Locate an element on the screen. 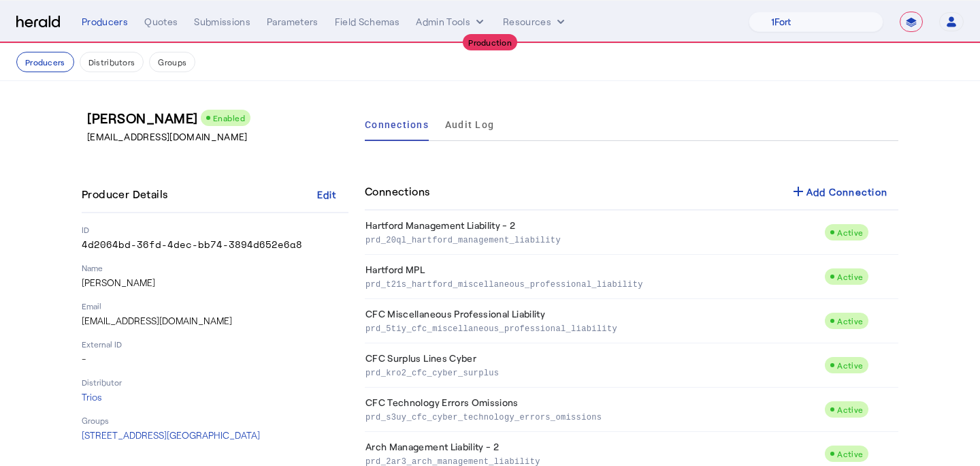  td: Hartford MPL is located at coordinates (594, 277).